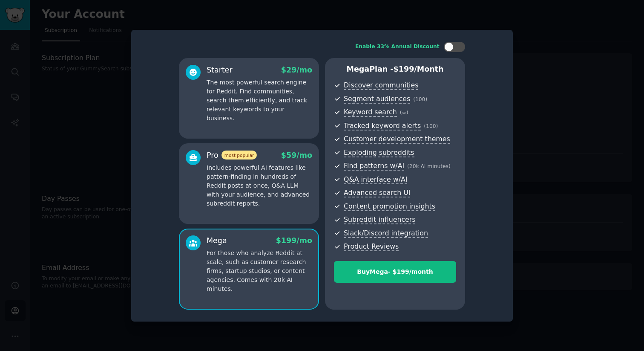 Image resolution: width=644 pixels, height=351 pixels. Describe the element at coordinates (377, 99) in the screenshot. I see `span: Segment audiences` at that location.